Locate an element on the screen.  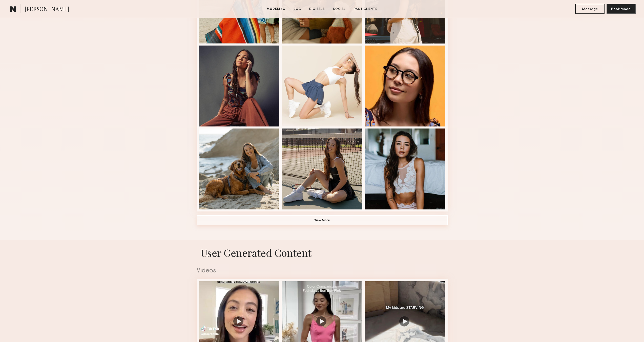
button: Book Model is located at coordinates (621, 9).